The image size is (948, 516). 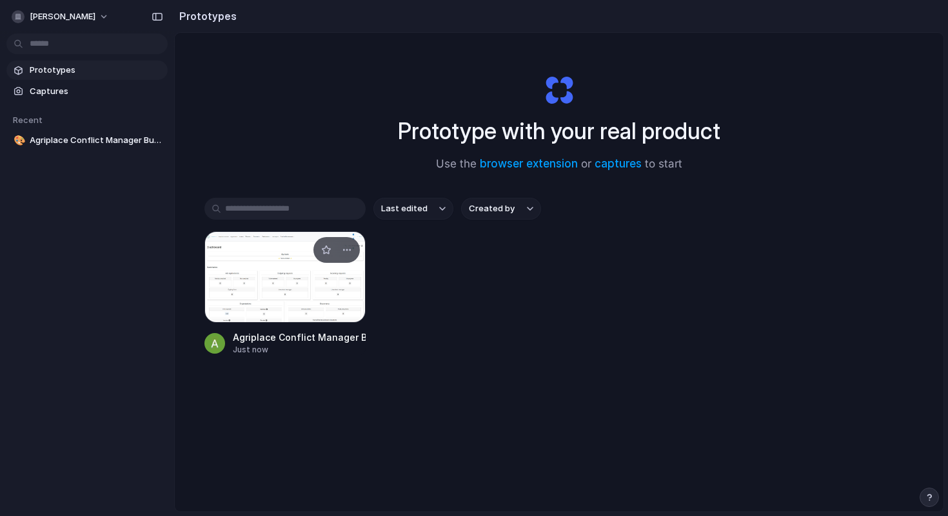 I want to click on span: Created by, so click(x=491, y=209).